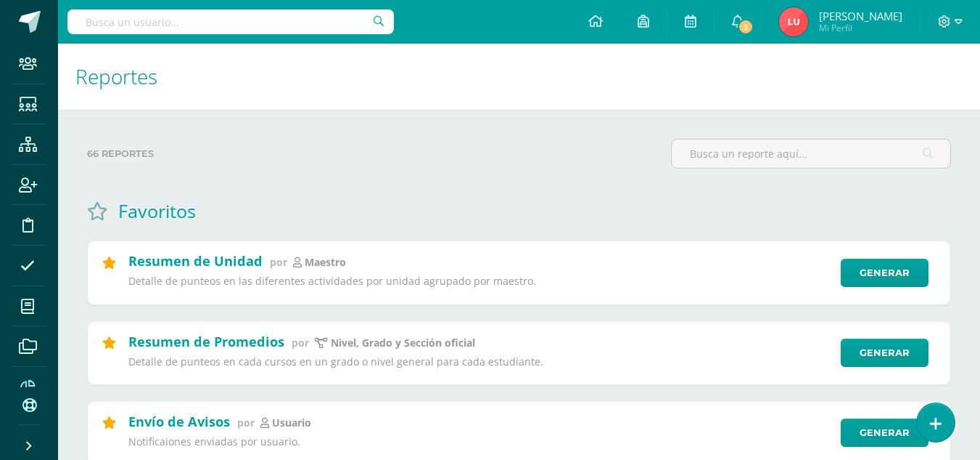  Describe the element at coordinates (811, 153) in the screenshot. I see `input: Busca un reporte aquí...` at that location.